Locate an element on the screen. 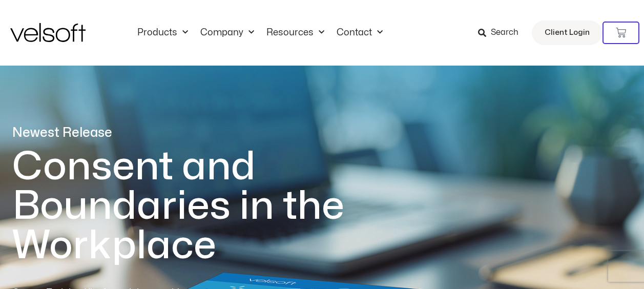 The image size is (644, 289). span: Search is located at coordinates (505, 33).